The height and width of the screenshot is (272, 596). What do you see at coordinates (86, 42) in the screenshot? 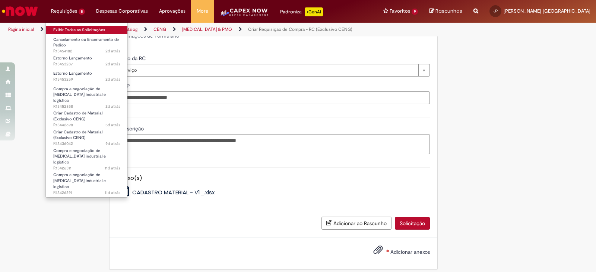
I see `span: Cancelamento ou Encerramento de Pedido` at bounding box center [86, 42].